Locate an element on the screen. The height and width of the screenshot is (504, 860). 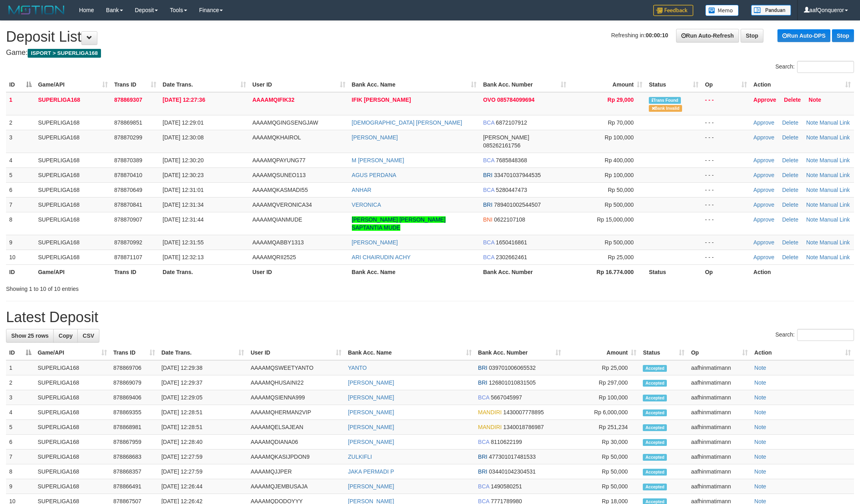
th: Bank Acc. Number is located at coordinates (524, 272).